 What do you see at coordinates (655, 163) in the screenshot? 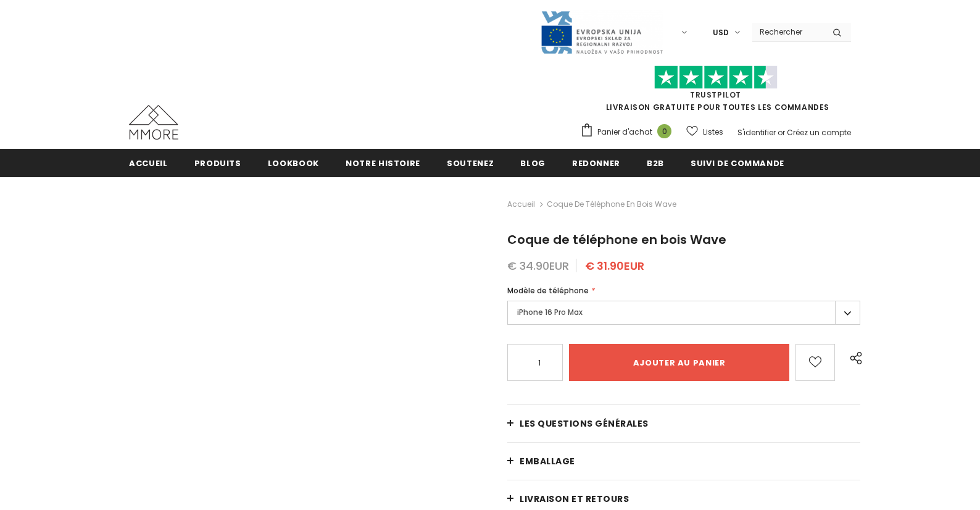
I see `a: B2B` at bounding box center [655, 163].